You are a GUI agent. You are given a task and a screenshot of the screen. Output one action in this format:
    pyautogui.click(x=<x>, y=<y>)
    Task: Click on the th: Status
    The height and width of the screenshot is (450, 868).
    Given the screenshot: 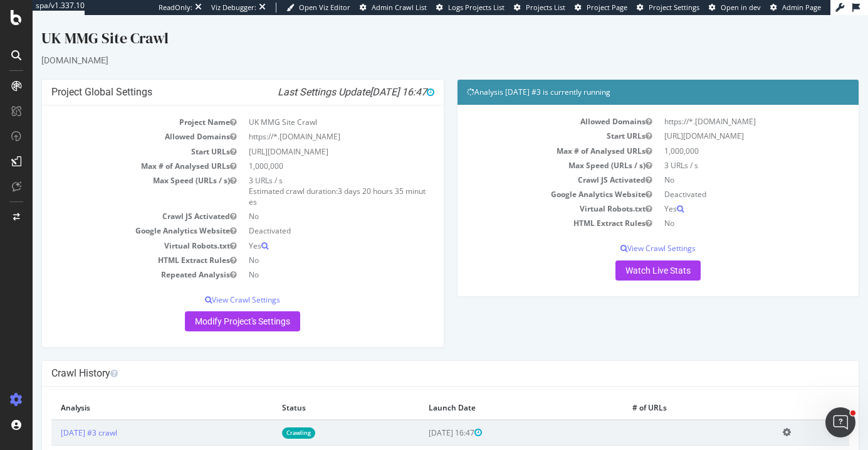 What is the action you would take?
    pyautogui.click(x=314, y=392)
    